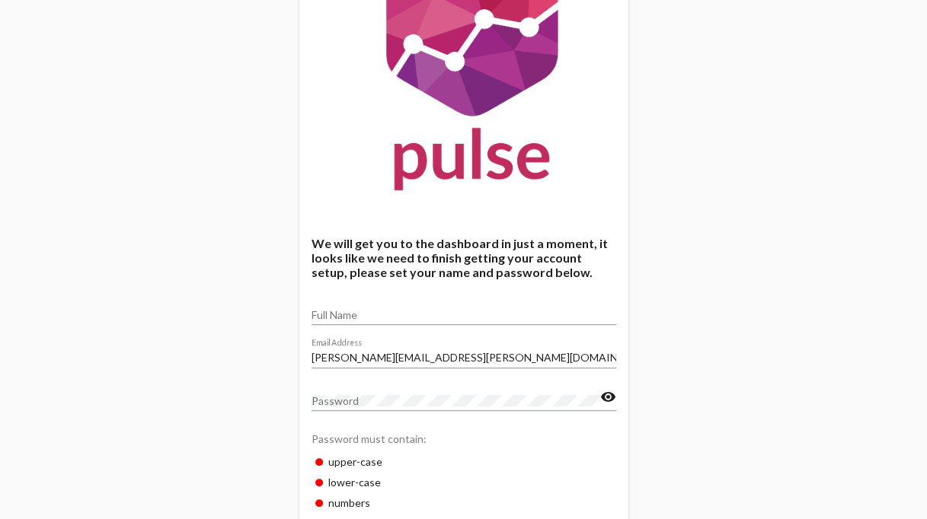 This screenshot has width=927, height=519. What do you see at coordinates (608, 398) in the screenshot?
I see `mat-icon: visibility` at bounding box center [608, 398].